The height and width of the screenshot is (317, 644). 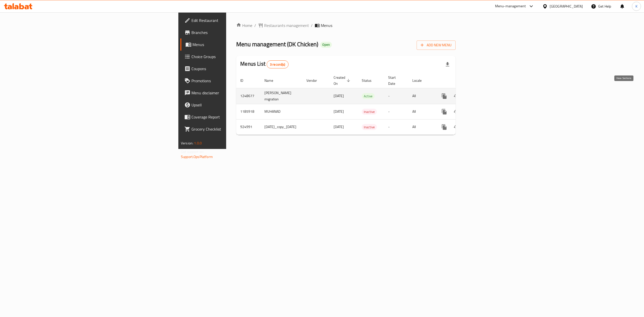 What do you see at coordinates (236, 105) in the screenshot?
I see `span: Upsell` at bounding box center [236, 105].